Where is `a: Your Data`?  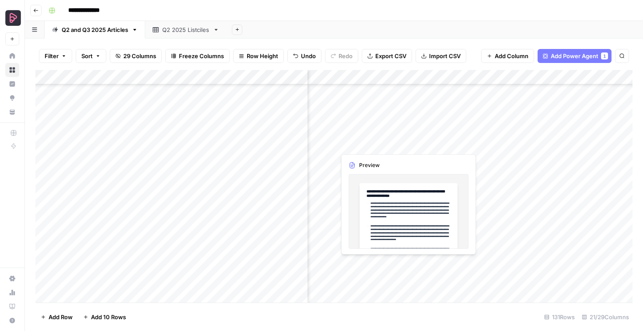
a: Your Data is located at coordinates (12, 112).